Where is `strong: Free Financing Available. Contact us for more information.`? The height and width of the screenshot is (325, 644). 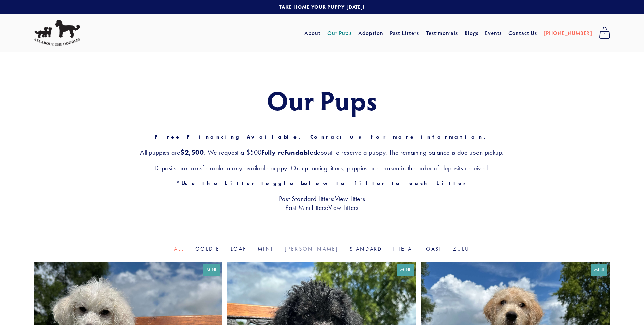
strong: Free Financing Available. Contact us for more information. is located at coordinates (322, 137).